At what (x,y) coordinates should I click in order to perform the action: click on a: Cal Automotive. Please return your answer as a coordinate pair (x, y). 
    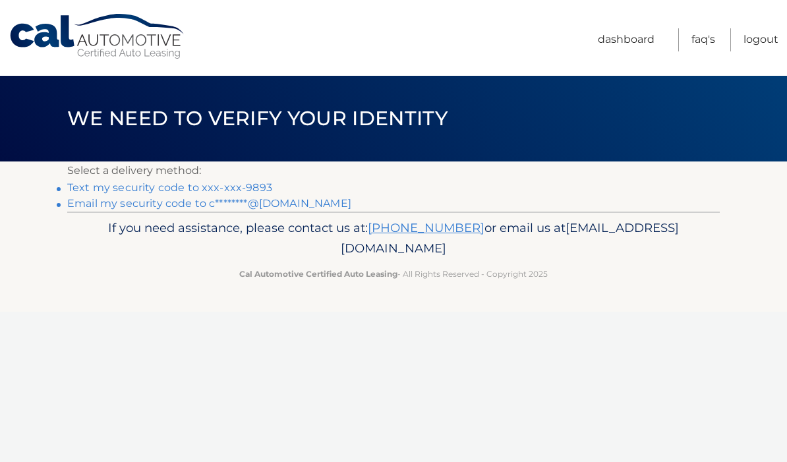
    Looking at the image, I should click on (98, 36).